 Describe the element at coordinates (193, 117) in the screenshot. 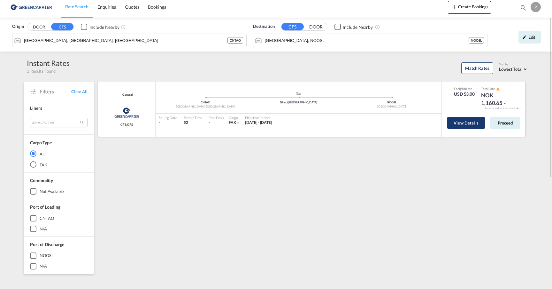

I see `div: Transit Time` at that location.